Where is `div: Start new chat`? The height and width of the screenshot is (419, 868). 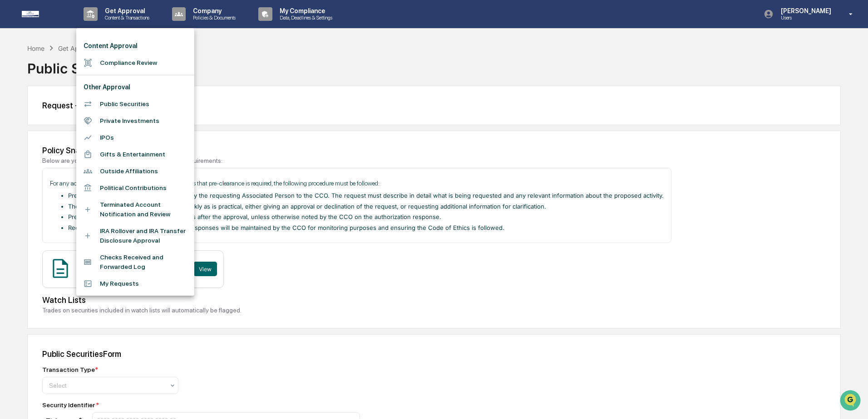
div: Start new chat is located at coordinates (90, 74).